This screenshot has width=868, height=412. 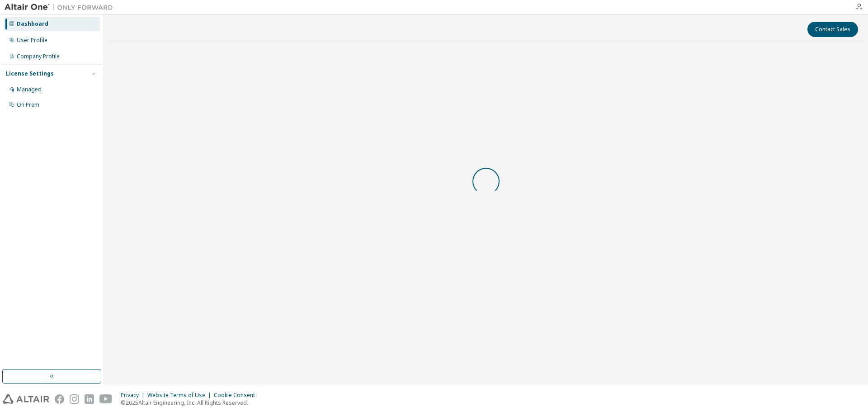 I want to click on div: Dashboard, so click(x=32, y=24).